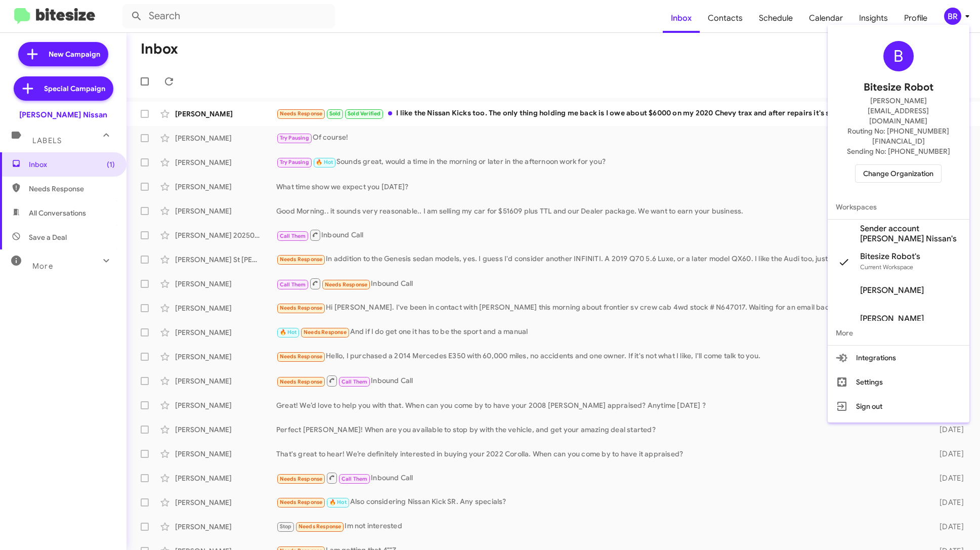  What do you see at coordinates (899, 382) in the screenshot?
I see `button: Settings` at bounding box center [899, 382].